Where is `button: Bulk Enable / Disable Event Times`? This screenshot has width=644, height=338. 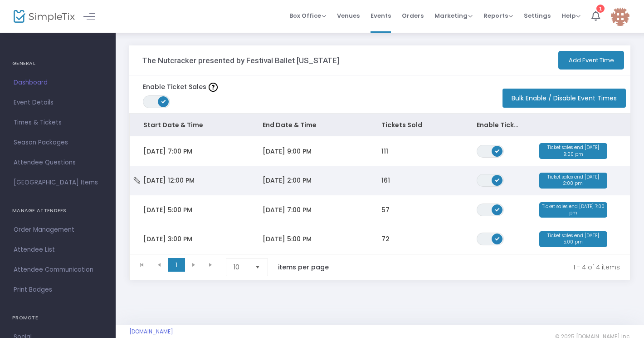
button: Bulk Enable / Disable Event Times is located at coordinates (564, 98).